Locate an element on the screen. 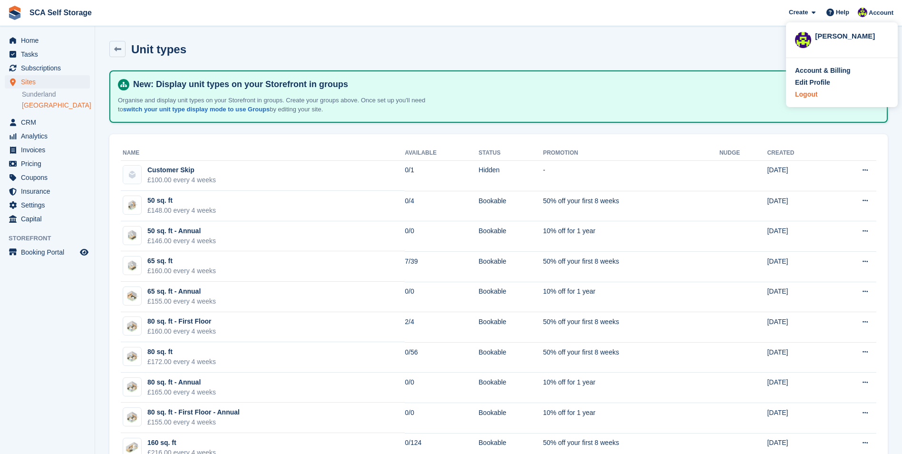 The height and width of the screenshot is (454, 902). span: Invoices is located at coordinates (49, 150).